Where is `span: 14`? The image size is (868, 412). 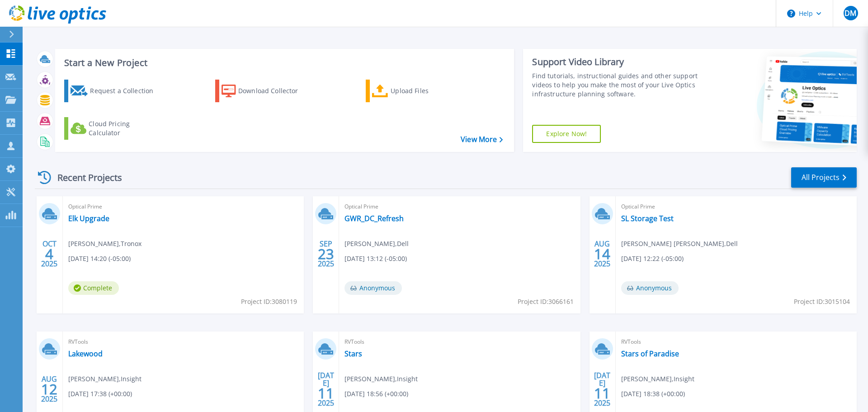 span: 14 is located at coordinates (602, 254).